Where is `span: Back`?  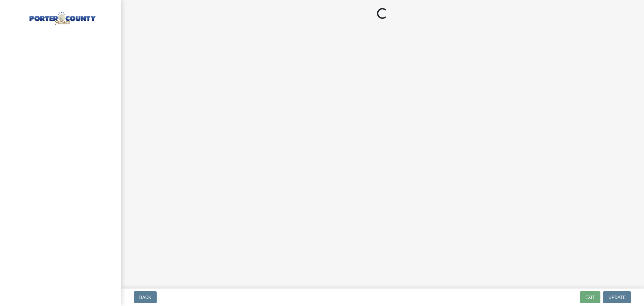 span: Back is located at coordinates (145, 297).